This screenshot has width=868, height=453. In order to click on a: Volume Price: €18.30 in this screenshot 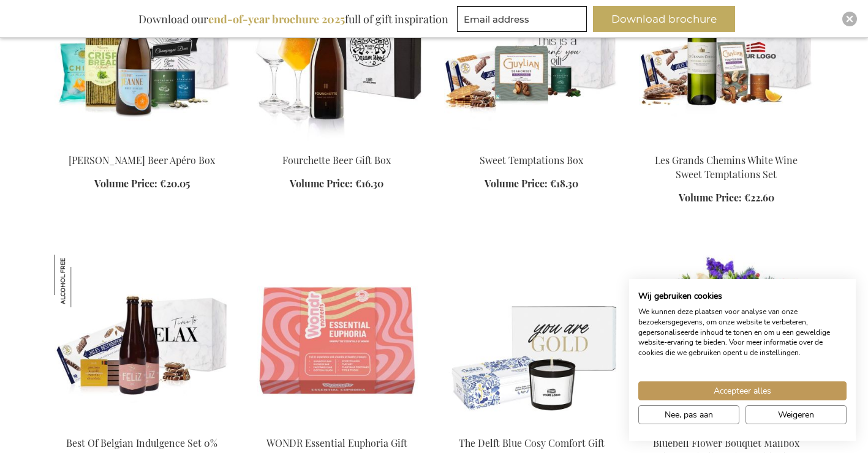, I will do `click(531, 184)`.